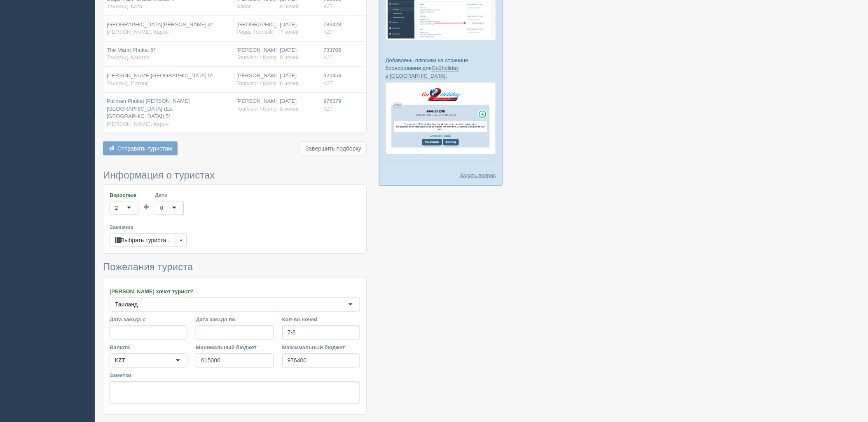  What do you see at coordinates (441, 119) in the screenshot?
I see `img: go2holiday-proposal-for-travel-agency.png` at bounding box center [441, 119].